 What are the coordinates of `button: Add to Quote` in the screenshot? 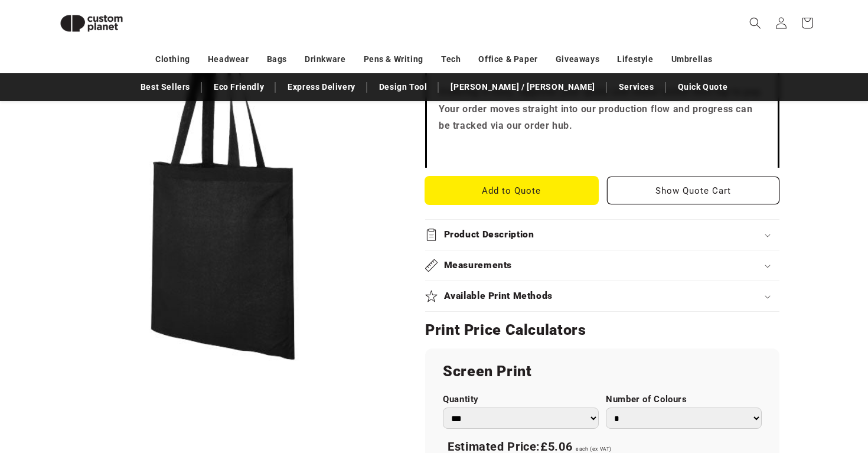 It's located at (511, 190).